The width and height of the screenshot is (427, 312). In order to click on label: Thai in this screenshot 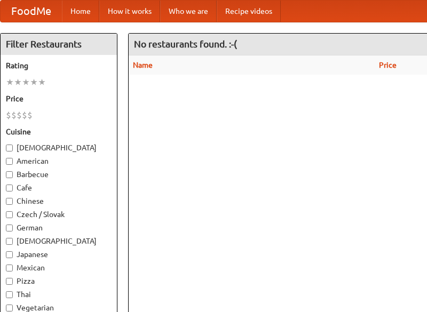, I will do `click(59, 294)`.